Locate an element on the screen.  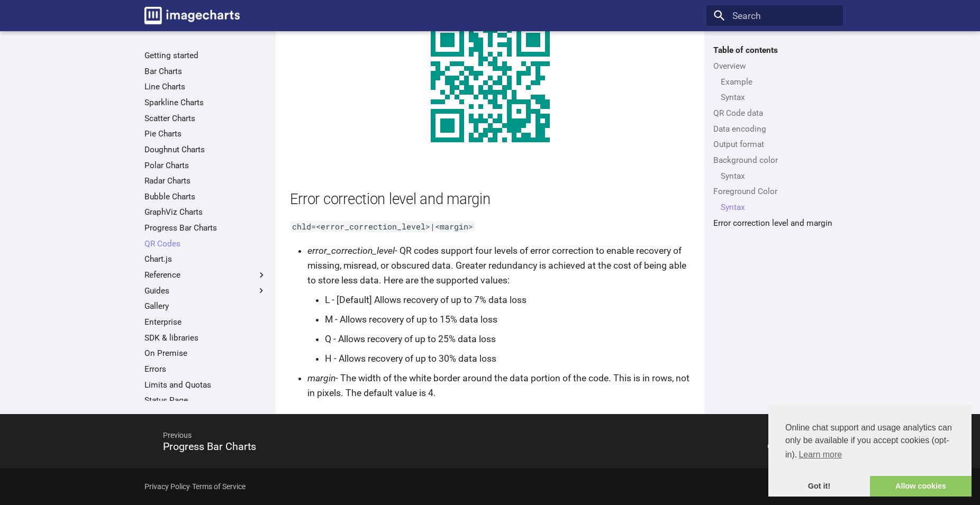
a: Status Page is located at coordinates (205, 401).